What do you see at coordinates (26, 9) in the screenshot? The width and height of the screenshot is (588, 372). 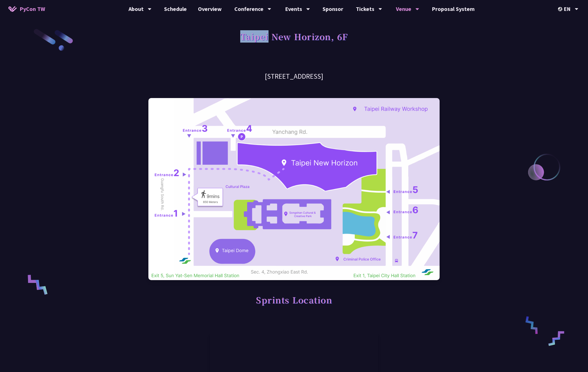 I see `a: PyCon TW` at bounding box center [26, 9].